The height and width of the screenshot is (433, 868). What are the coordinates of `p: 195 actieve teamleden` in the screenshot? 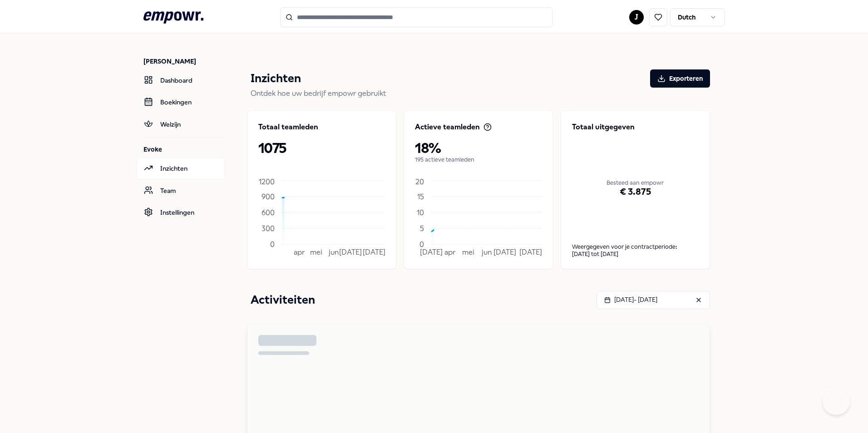 It's located at (478, 160).